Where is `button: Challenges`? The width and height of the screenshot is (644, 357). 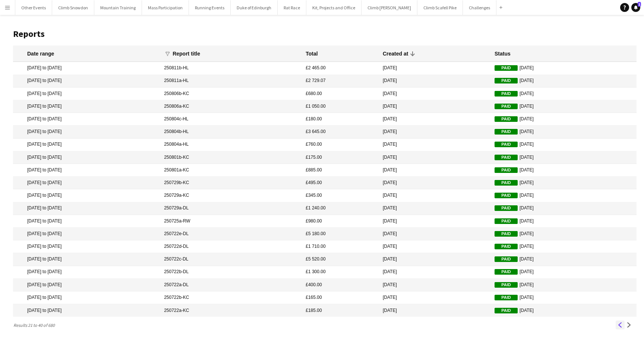 button: Challenges is located at coordinates (480, 7).